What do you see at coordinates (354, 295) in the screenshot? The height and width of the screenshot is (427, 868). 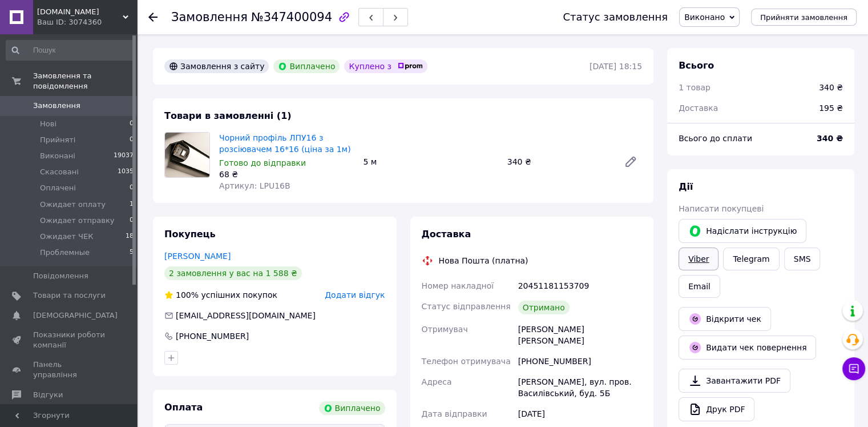 I see `span: Додати відгук` at bounding box center [354, 295].